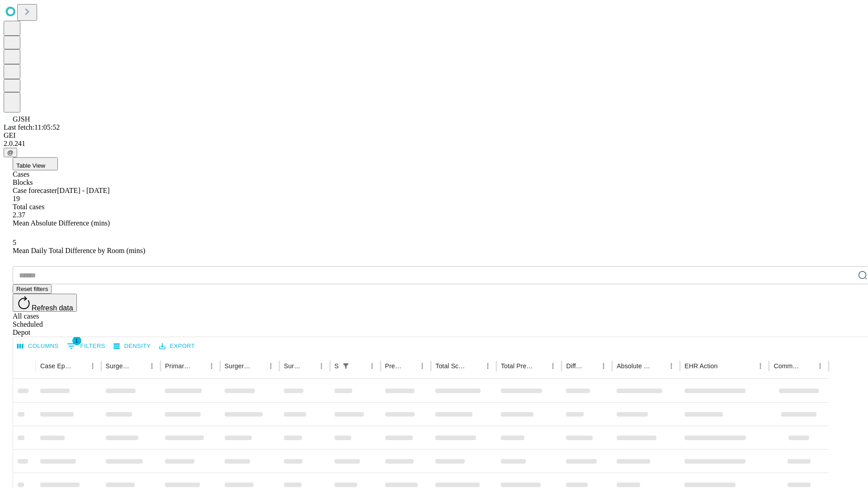  I want to click on div: Case Epic Id, so click(57, 366).